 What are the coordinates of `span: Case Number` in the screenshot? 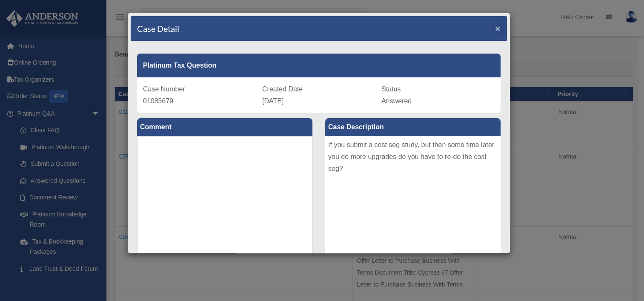 It's located at (164, 89).